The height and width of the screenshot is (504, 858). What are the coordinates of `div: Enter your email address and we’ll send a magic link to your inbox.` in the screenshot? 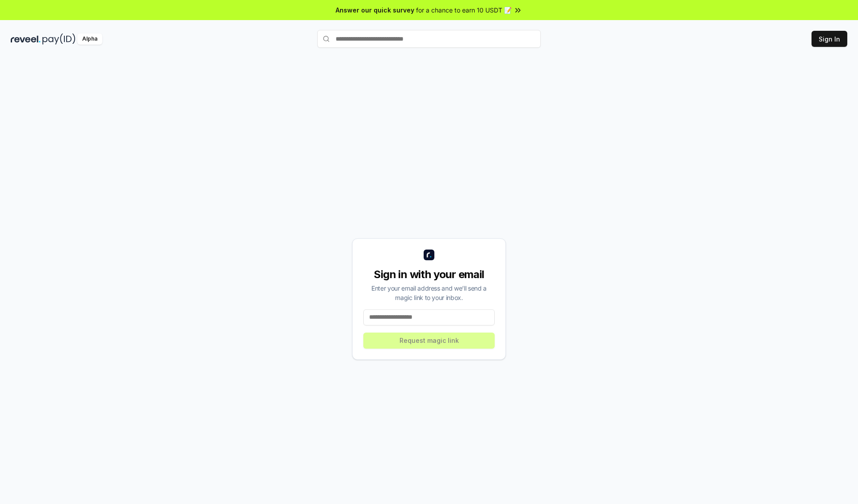 It's located at (429, 293).